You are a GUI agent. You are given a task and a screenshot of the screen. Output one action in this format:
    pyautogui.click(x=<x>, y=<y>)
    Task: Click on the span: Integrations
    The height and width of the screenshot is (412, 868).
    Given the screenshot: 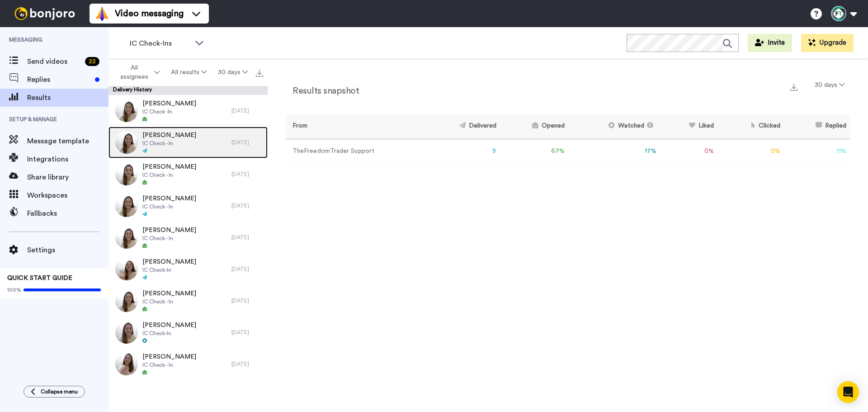 What is the action you would take?
    pyautogui.click(x=68, y=159)
    